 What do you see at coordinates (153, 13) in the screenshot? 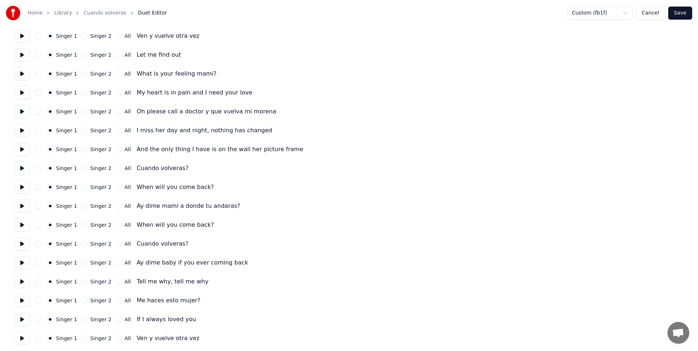
I see `span: Duet Editor` at bounding box center [153, 13].